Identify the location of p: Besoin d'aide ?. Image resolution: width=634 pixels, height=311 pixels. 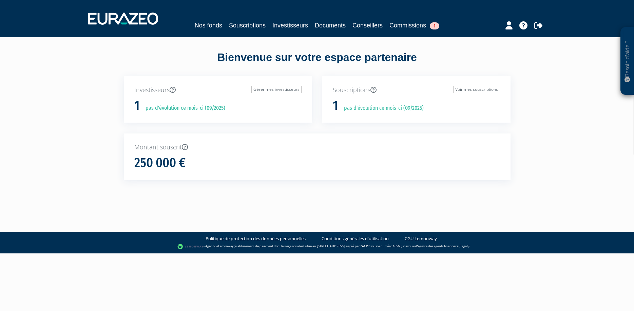
(627, 61).